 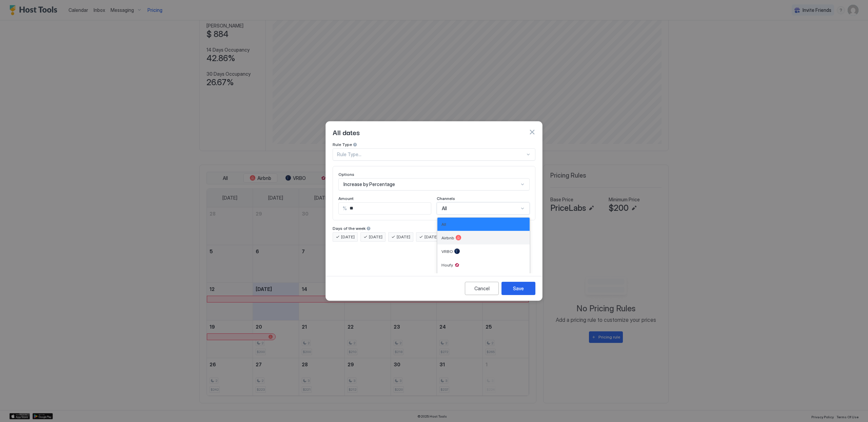 I want to click on span: Increase by Percentage, so click(x=369, y=184).